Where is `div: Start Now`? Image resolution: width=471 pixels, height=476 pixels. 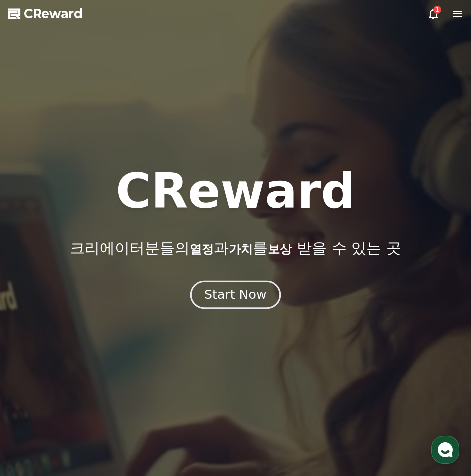
div: Start Now is located at coordinates (235, 295).